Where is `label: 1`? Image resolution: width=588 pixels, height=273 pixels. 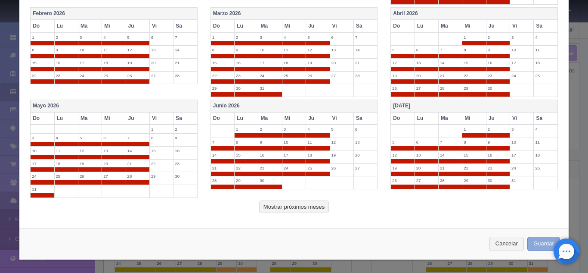 label: 1 is located at coordinates (223, 37).